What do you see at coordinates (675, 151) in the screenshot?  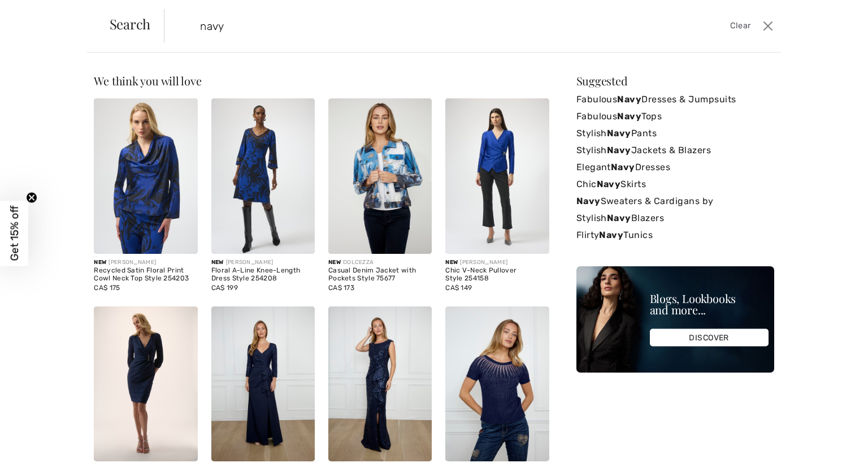 I see `a: StylishNavyJackets & Blazers` at bounding box center [675, 151].